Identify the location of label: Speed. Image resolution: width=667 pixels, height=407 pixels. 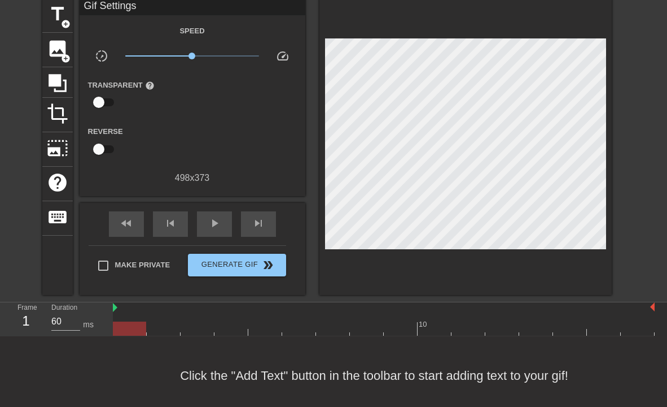
(192, 31).